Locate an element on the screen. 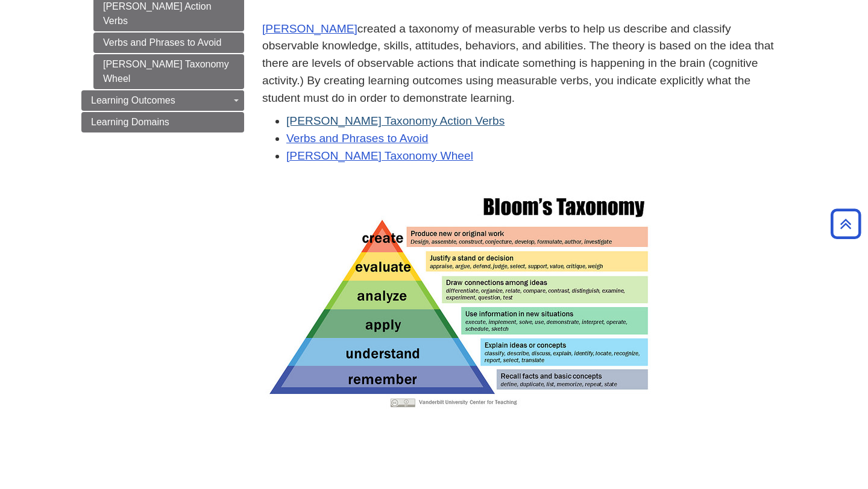 The image size is (868, 489). a: Learning Outcomes is located at coordinates (163, 100).